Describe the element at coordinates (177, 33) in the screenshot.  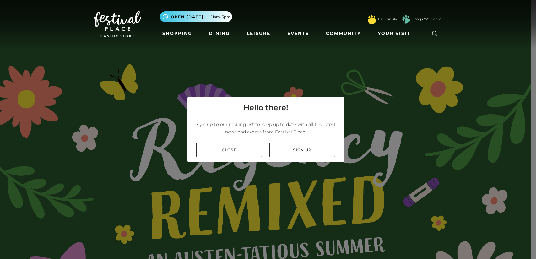
I see `a: Shopping` at that location.